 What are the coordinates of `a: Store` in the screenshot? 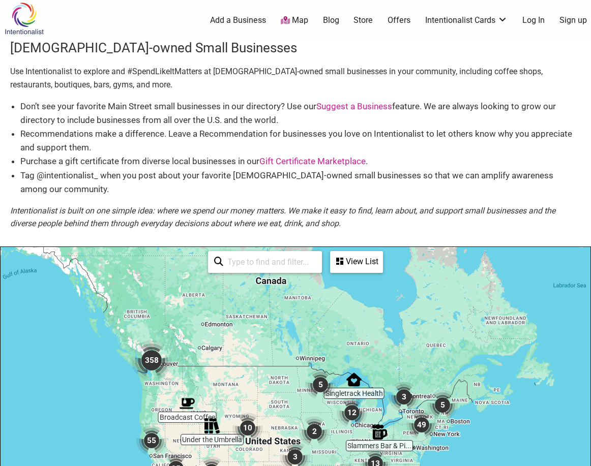 It's located at (363, 20).